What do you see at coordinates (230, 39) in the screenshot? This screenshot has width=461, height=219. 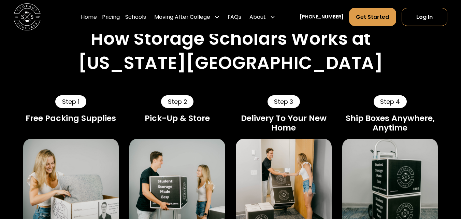 I see `h2: How Storage Scholars Works at` at bounding box center [230, 39].